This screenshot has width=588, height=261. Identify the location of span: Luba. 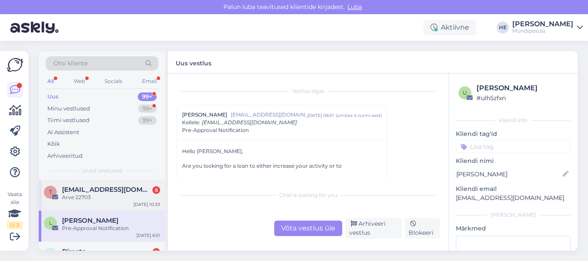
(355, 7).